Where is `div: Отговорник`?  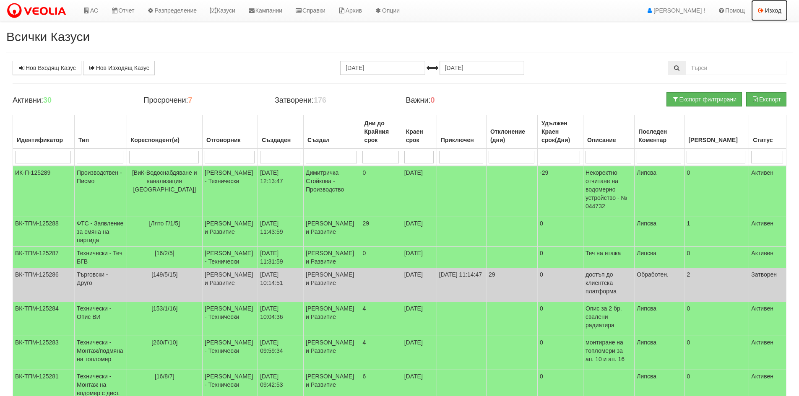 div: Отговорник is located at coordinates (230, 140).